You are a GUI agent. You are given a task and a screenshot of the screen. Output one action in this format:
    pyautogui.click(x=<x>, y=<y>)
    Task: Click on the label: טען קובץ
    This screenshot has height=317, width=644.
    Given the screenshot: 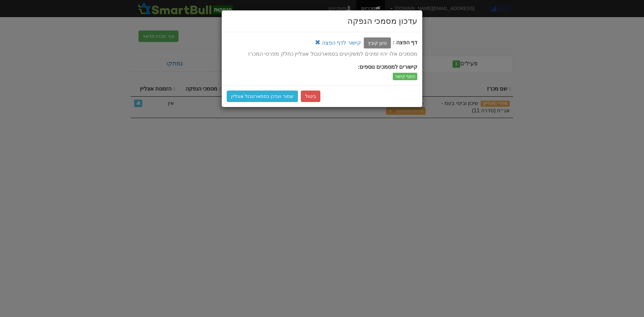 What is the action you would take?
    pyautogui.click(x=377, y=43)
    